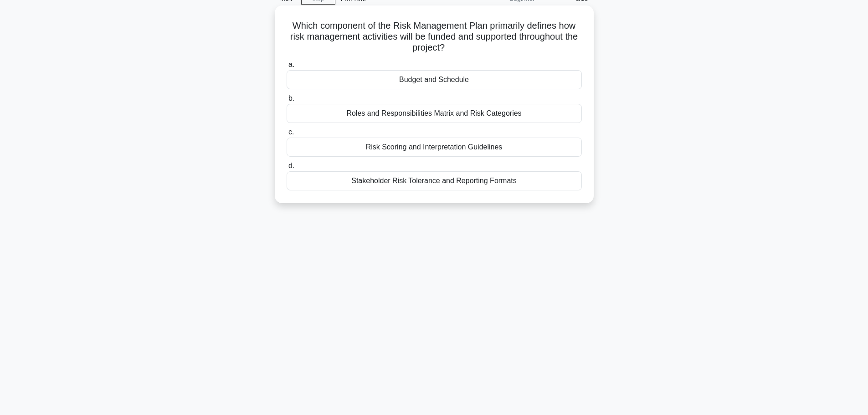  Describe the element at coordinates (434, 80) in the screenshot. I see `div: Budget and Schedule` at that location.